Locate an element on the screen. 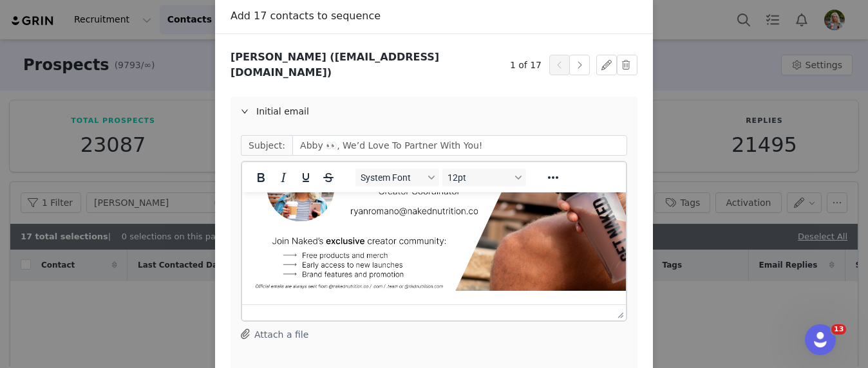 This screenshot has height=368, width=868. button: Attach a file is located at coordinates (274, 334).